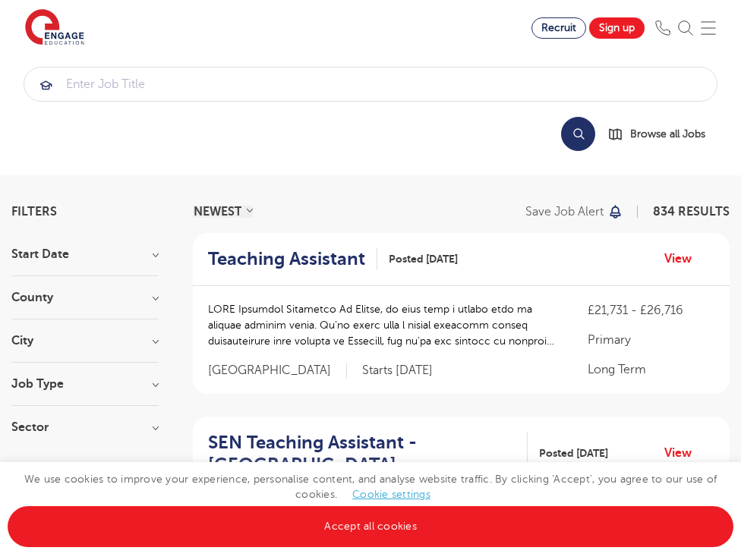 This screenshot has width=741, height=560. I want to click on h3: City, so click(85, 340).